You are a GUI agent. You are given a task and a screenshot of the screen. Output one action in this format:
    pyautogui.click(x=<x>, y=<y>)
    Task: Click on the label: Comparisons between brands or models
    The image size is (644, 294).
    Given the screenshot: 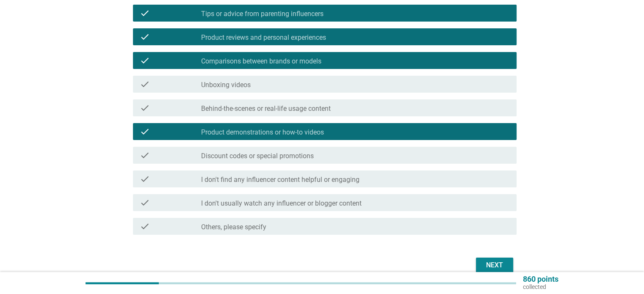 What is the action you would take?
    pyautogui.click(x=261, y=61)
    